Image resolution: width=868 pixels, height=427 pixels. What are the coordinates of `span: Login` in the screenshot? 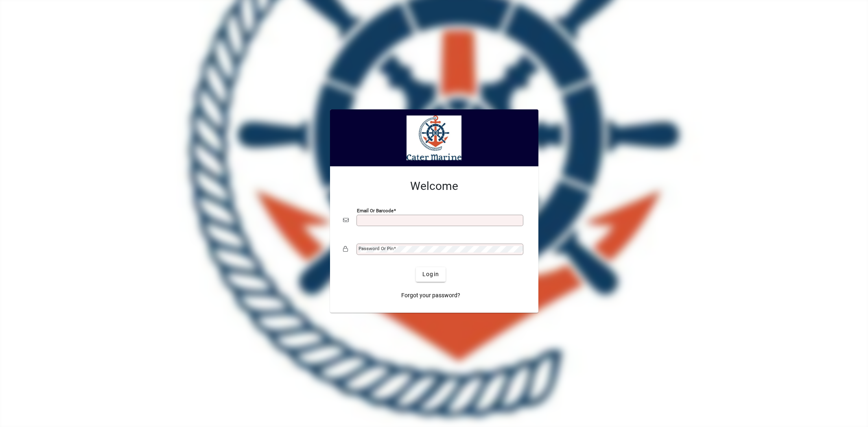 It's located at (430, 274).